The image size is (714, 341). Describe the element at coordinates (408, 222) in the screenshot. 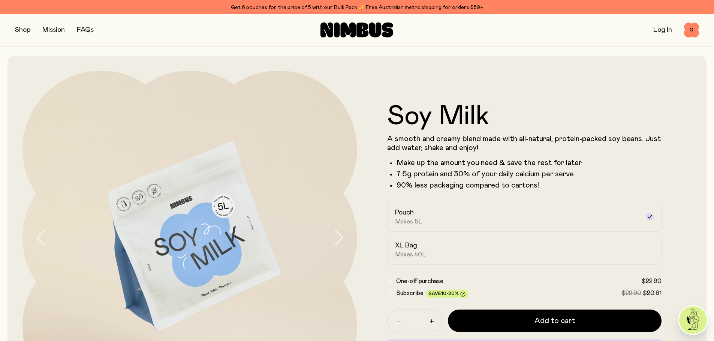

I see `span: Makes 5L` at that location.